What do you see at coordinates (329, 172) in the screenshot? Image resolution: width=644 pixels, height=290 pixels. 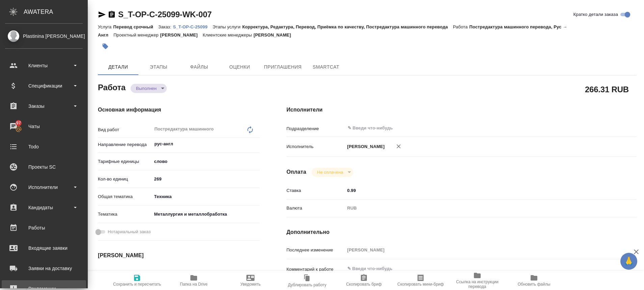 I see `button: Не оплачена` at bounding box center [329, 172].